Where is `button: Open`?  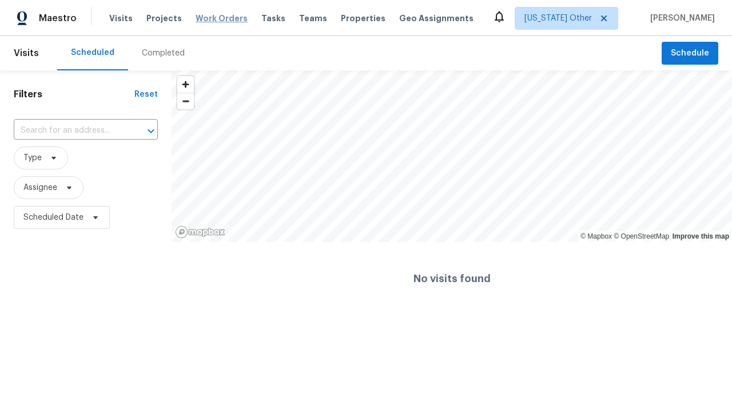 button: Open is located at coordinates (151, 131).